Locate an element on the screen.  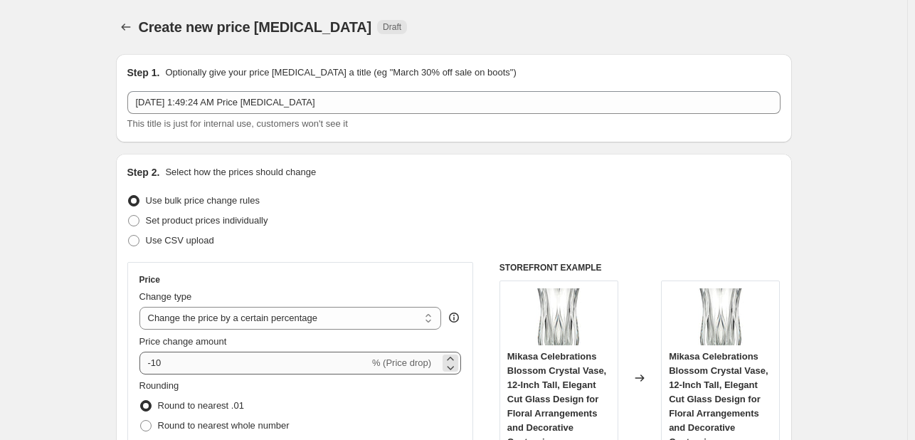
h2: Step 1. is located at coordinates (144, 73).